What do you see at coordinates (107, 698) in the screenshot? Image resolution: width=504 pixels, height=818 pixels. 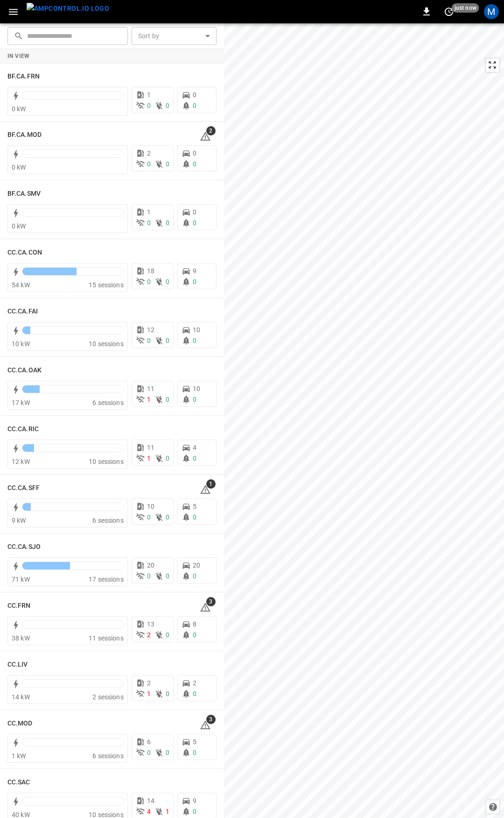 I see `span: 2 sessions` at bounding box center [107, 698].